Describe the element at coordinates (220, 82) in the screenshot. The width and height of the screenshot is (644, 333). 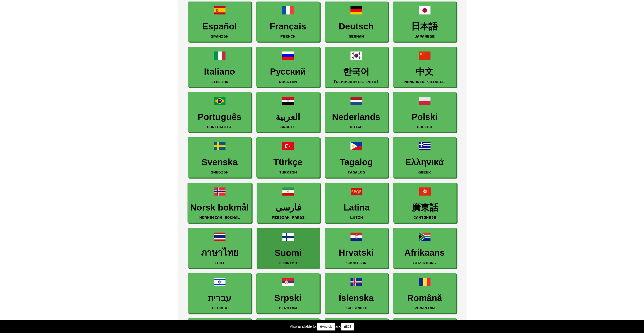
I see `small: Italian` at that location.